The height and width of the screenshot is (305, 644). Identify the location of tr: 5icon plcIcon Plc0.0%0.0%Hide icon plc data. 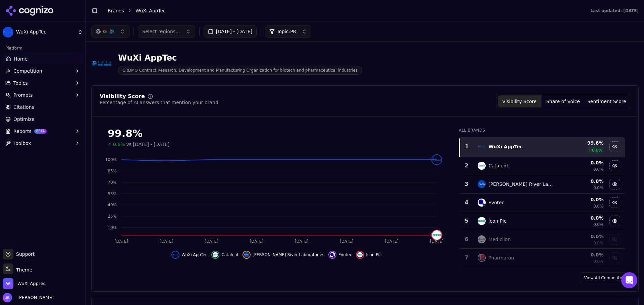
(542, 221).